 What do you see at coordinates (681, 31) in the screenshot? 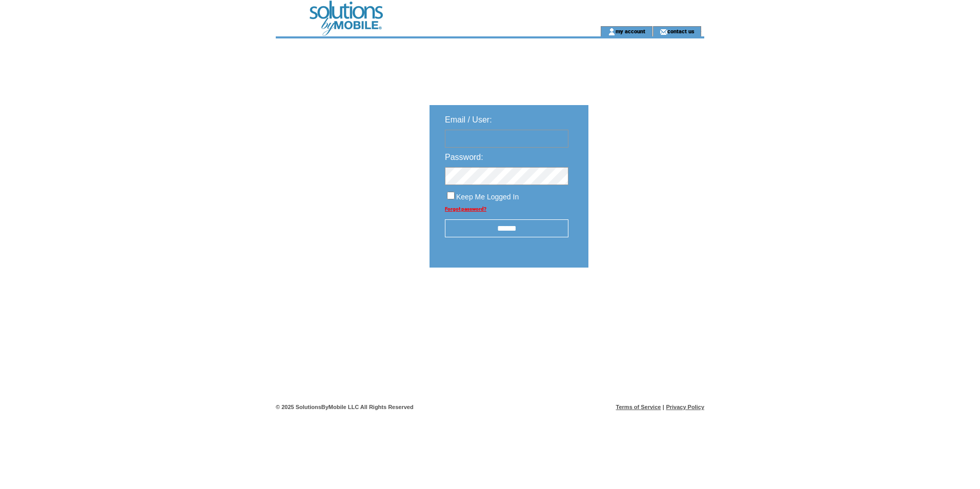
I see `a: contact us` at bounding box center [681, 31].